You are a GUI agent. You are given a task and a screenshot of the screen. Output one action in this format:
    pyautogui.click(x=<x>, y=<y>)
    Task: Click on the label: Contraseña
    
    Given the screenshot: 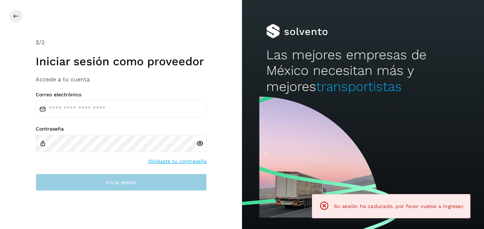 What is the action you would take?
    pyautogui.click(x=121, y=129)
    